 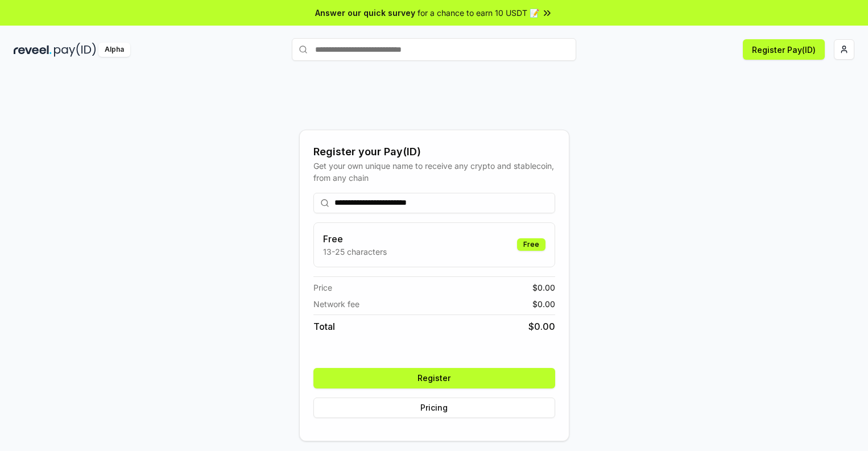 I want to click on div: Get your own unique name to receive any crypto and stablecoin, from any chain, so click(x=434, y=172).